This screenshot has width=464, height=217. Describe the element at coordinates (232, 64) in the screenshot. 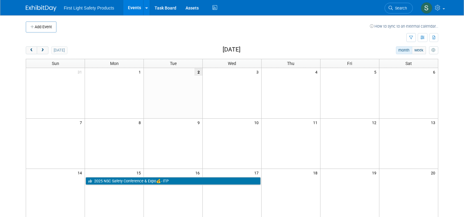

I see `span: Wed` at that location.